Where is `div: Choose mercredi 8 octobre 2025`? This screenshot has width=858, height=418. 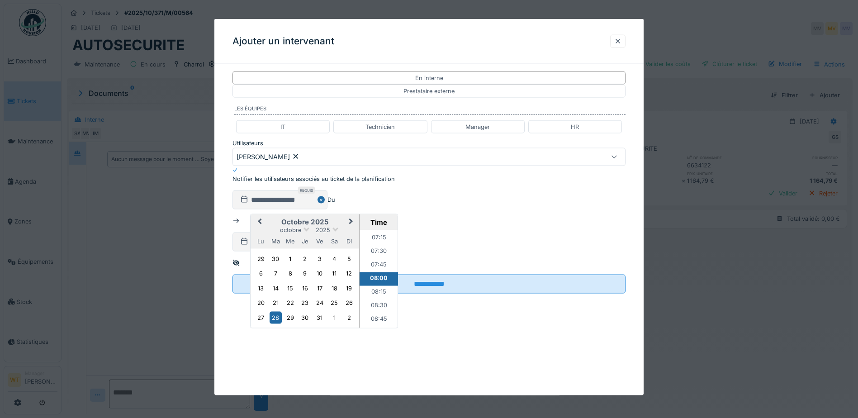 div: Choose mercredi 8 octobre 2025 is located at coordinates (290, 273).